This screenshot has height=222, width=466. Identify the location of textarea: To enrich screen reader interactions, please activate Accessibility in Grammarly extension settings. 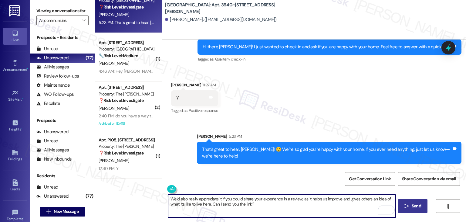
(282, 205).